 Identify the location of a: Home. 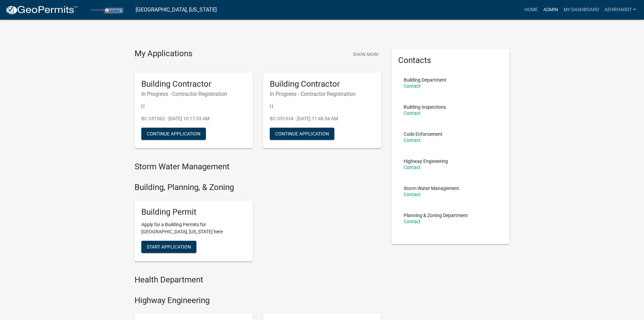
(531, 10).